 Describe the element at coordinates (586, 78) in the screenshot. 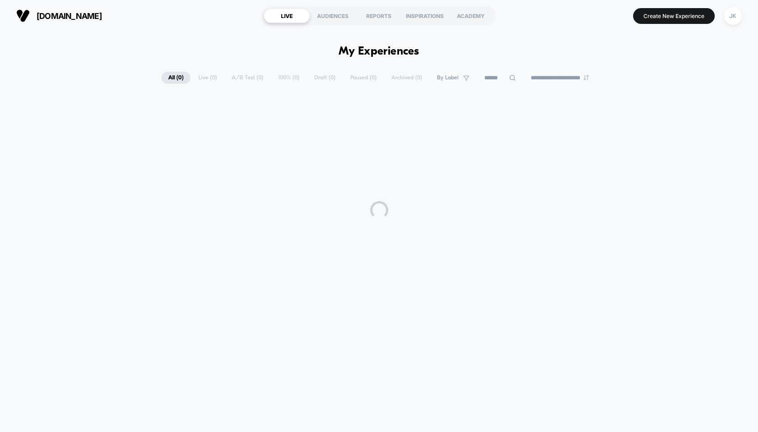

I see `img: end` at that location.